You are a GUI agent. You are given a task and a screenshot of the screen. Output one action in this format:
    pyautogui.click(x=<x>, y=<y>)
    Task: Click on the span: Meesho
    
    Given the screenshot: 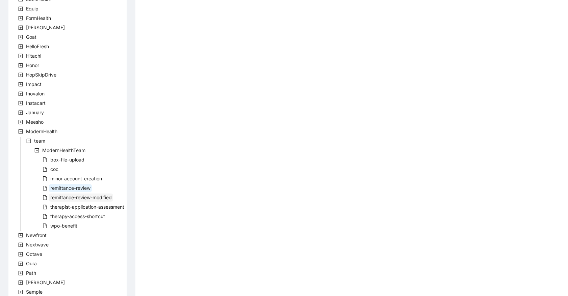 What is the action you would take?
    pyautogui.click(x=35, y=122)
    